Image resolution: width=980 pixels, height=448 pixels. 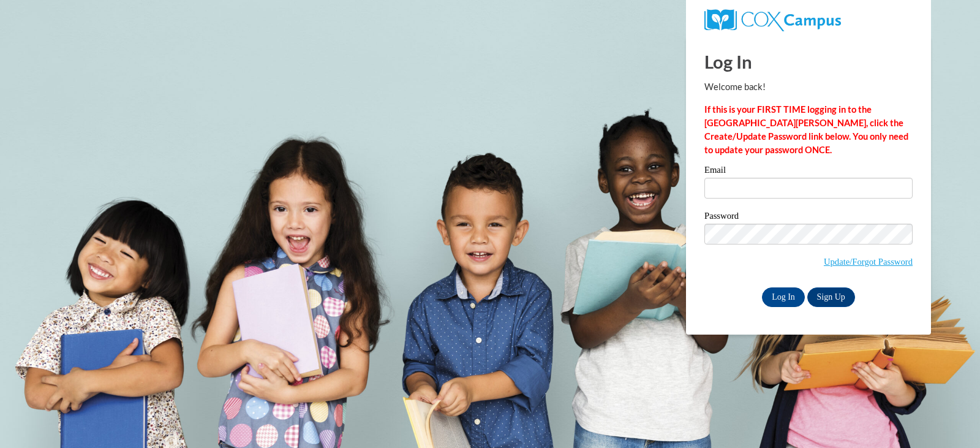 I want to click on a: Update/Forgot Password, so click(x=868, y=261).